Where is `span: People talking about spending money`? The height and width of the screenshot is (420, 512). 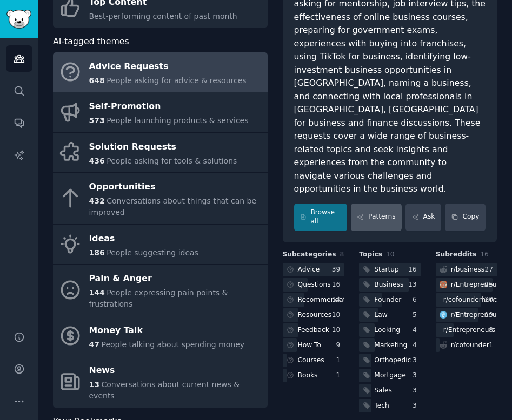
span: People talking about spending money is located at coordinates (172, 345).